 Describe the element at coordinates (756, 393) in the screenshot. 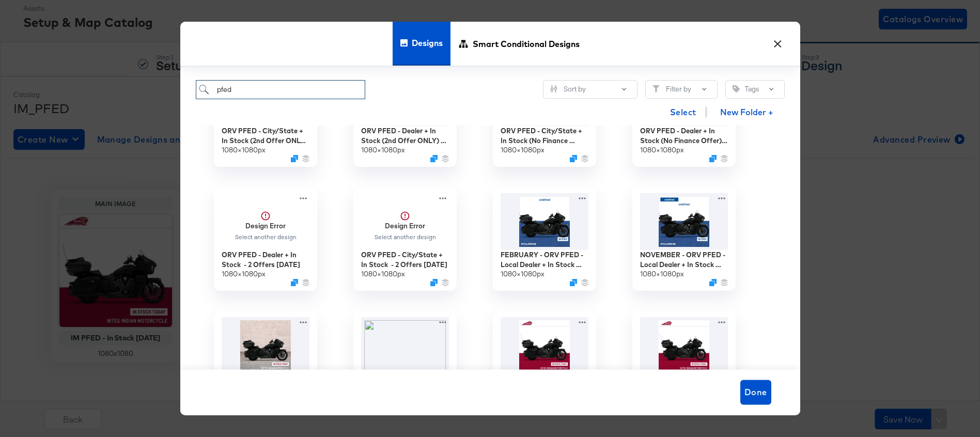

I see `span: Done` at that location.